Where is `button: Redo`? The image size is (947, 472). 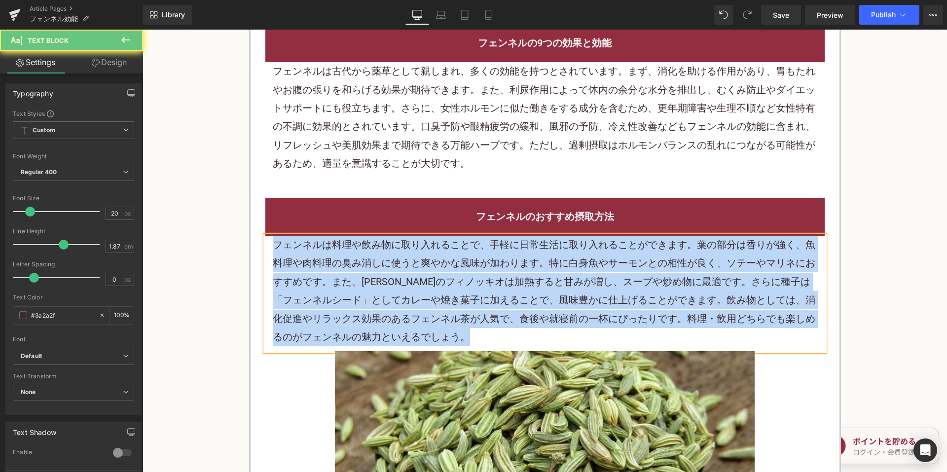 button: Redo is located at coordinates (747, 15).